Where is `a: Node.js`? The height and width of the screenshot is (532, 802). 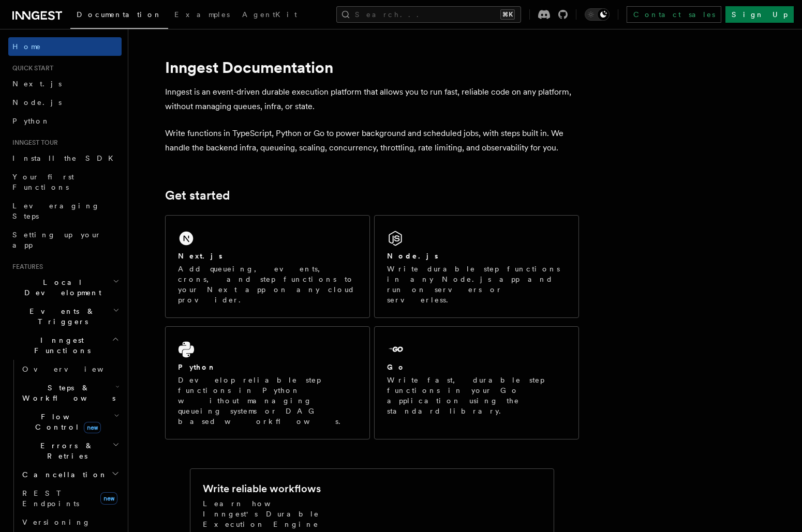
a: Node.js is located at coordinates (65, 103).